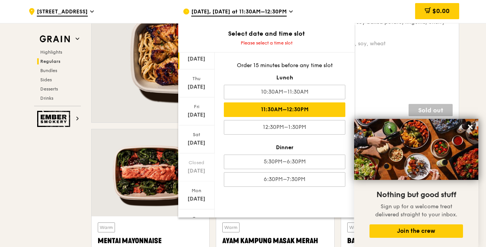 Image resolution: width=486 pixels, height=247 pixels. Describe the element at coordinates (367, 44) in the screenshot. I see `div: high protein, contains allium, soy, wheat` at that location.